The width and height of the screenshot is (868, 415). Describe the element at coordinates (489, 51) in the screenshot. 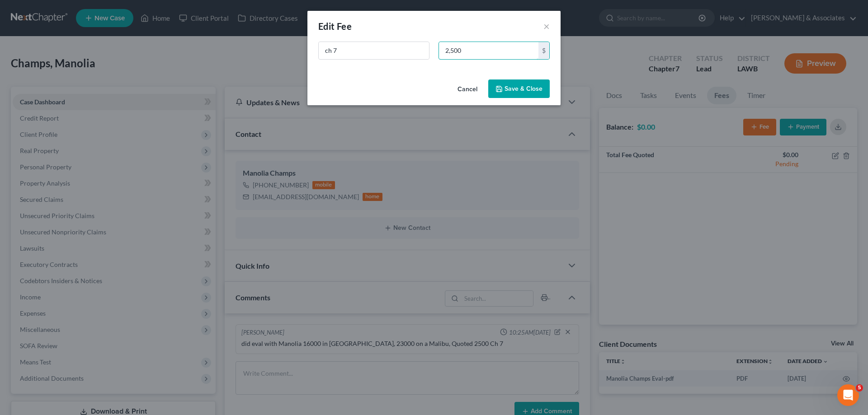

I see `input: 0.00` at that location.